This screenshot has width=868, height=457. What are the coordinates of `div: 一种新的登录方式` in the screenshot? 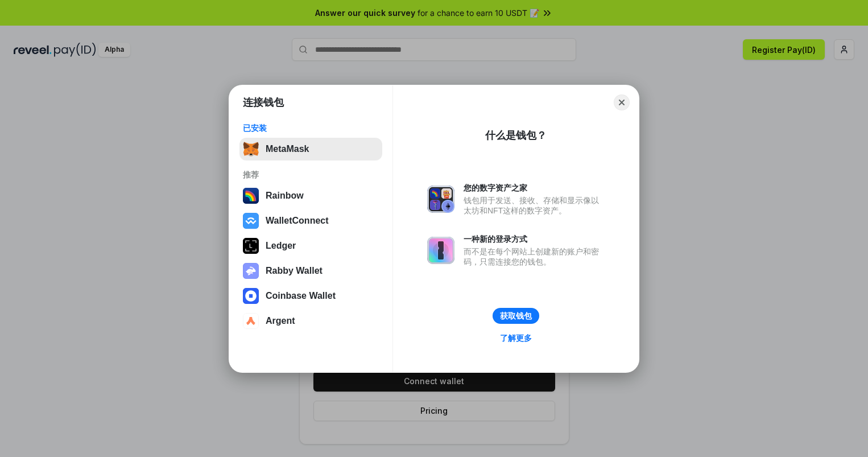 It's located at (534, 239).